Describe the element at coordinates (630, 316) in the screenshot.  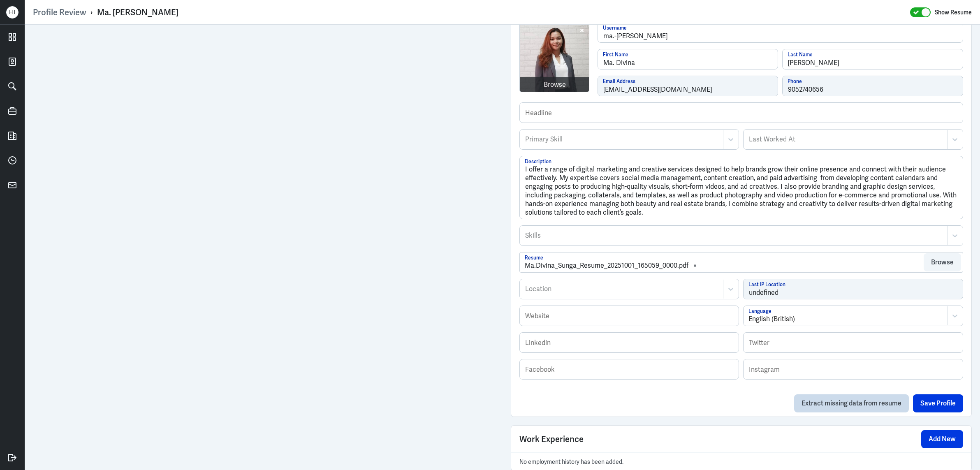
I see `input: Website` at that location.